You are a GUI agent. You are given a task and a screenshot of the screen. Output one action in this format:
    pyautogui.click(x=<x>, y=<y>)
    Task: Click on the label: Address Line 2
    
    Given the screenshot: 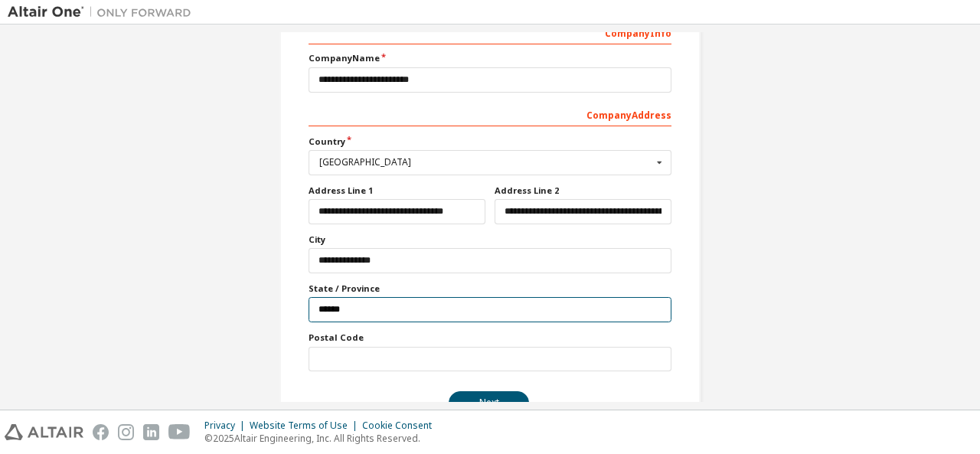 What is the action you would take?
    pyautogui.click(x=583, y=191)
    